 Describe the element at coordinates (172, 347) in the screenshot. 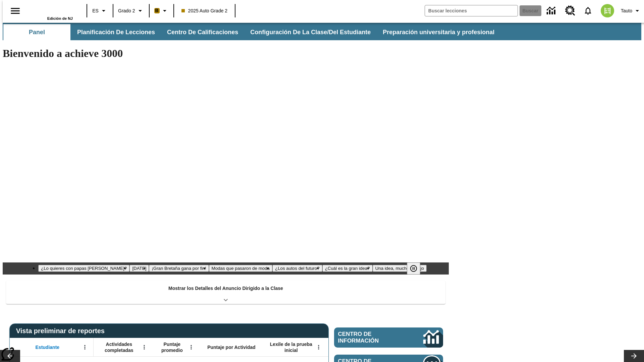

I see `span: Puntaje promedio` at that location.